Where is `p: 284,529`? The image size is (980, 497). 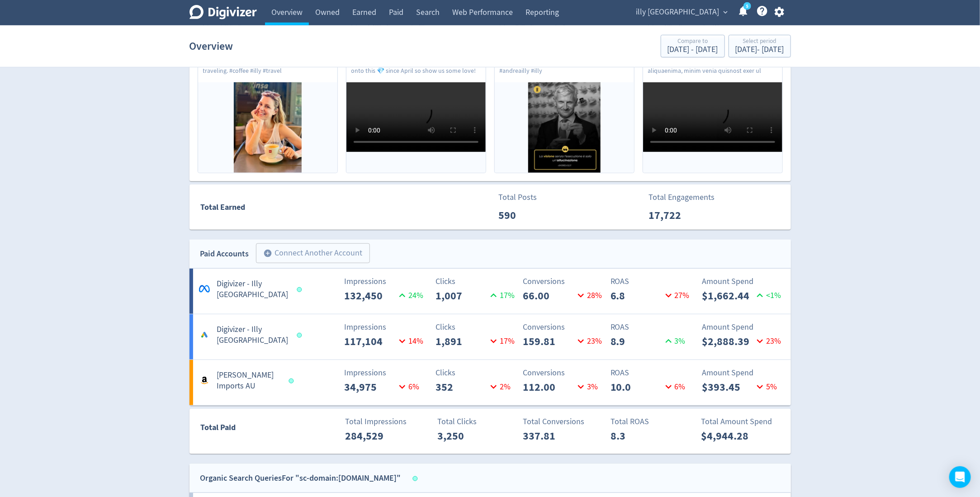
p: 284,529 is located at coordinates (371, 435).